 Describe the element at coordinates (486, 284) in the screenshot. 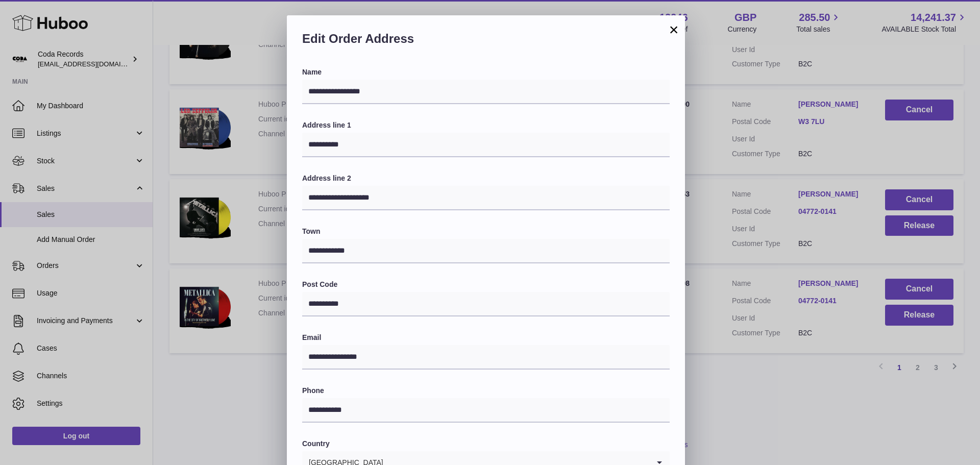

I see `label: Post Code` at that location.